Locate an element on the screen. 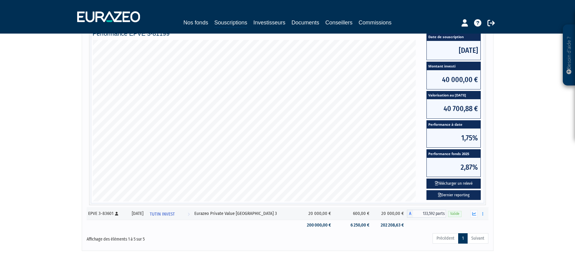  i: Voir l'investisseur is located at coordinates (189, 214).